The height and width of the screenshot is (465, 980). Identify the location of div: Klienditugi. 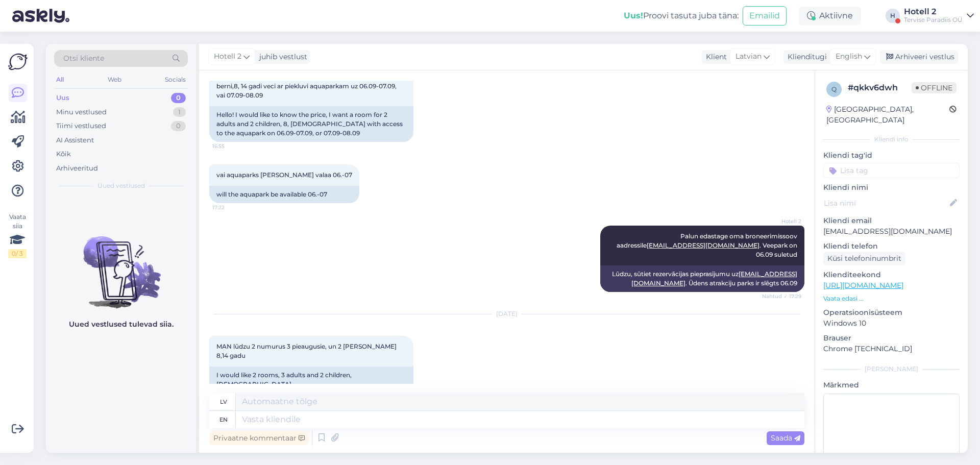
(805, 57).